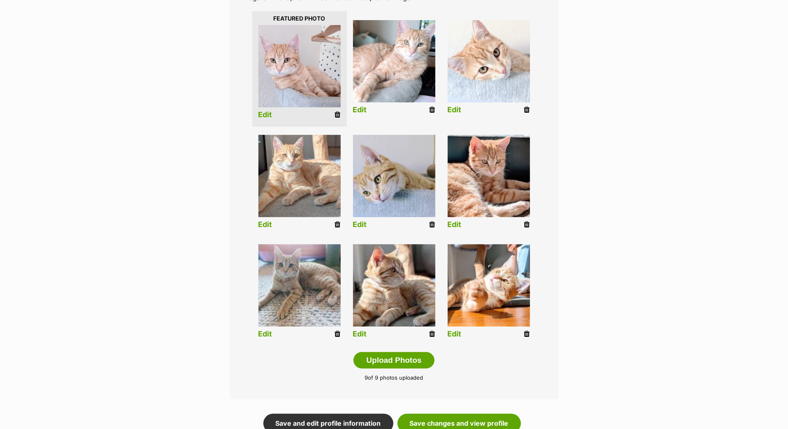 The image size is (788, 429). Describe the element at coordinates (300, 286) in the screenshot. I see `img: dpnwvtgevfp6owrkf3vz.jpg` at that location.